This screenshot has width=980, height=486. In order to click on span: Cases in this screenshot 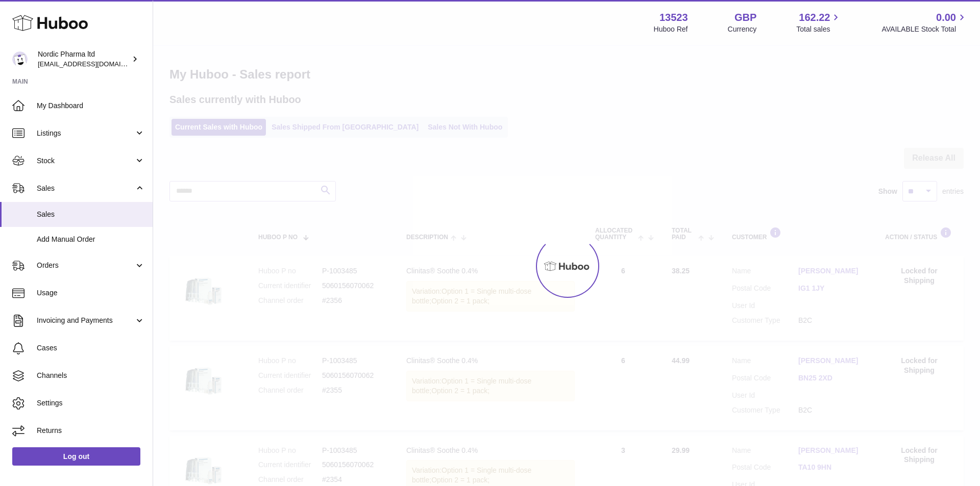, I will do `click(91, 348)`.